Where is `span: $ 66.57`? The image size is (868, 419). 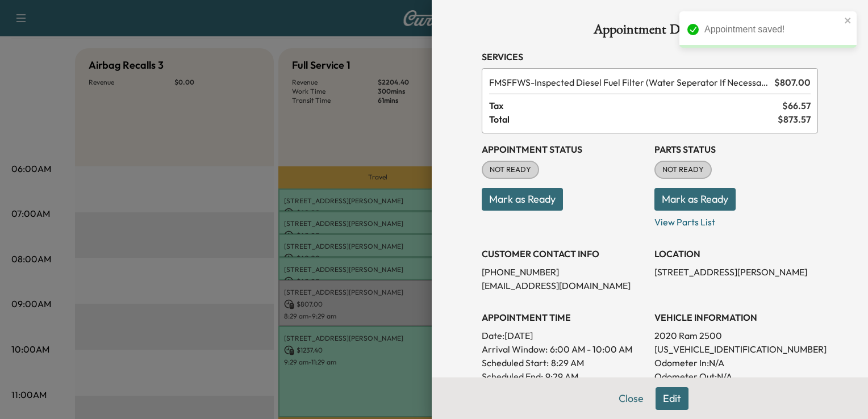
span: $ 66.57 is located at coordinates (796, 105).